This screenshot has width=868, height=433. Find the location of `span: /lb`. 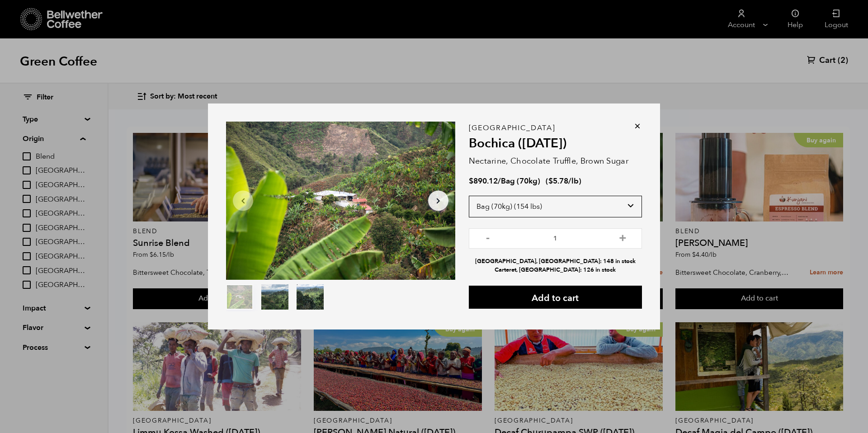

span: /lb is located at coordinates (573, 181).